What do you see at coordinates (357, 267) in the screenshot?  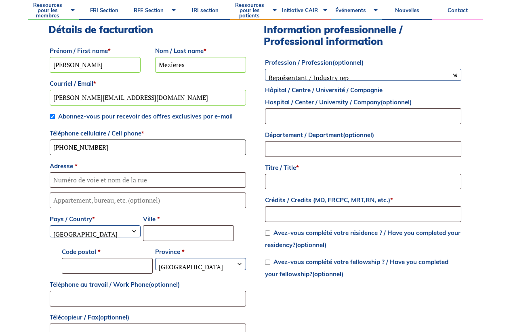 I see `label: Avez-vous complété votre fellowship ? / Have you completed your fellowship?` at bounding box center [357, 267].